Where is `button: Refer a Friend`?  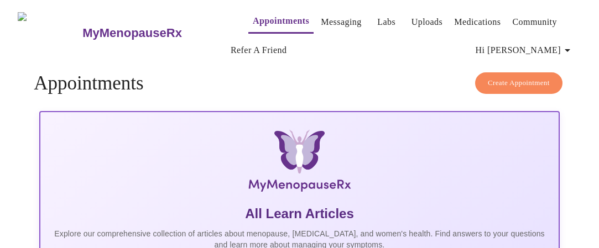
button: Refer a Friend is located at coordinates (259, 50).